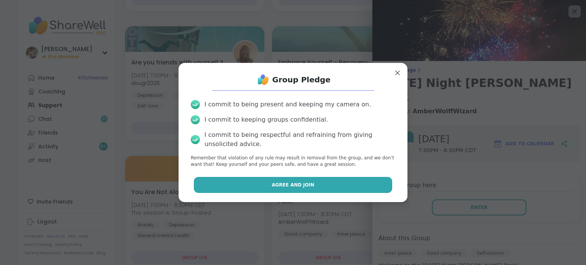 The image size is (586, 265). What do you see at coordinates (288, 105) in the screenshot?
I see `div: I commit to being present and keeping my camera on.` at bounding box center [288, 105].